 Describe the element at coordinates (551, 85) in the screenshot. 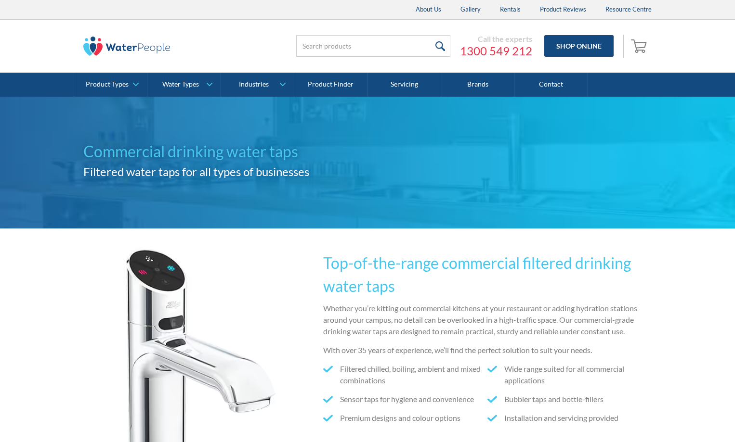

I see `a: Contact` at that location.